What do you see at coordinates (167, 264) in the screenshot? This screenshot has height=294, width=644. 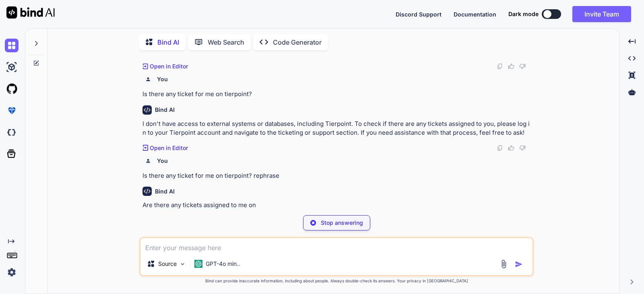 I see `p: Source` at bounding box center [167, 264].